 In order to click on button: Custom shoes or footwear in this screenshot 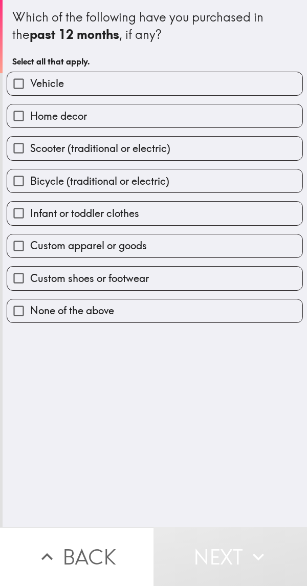, I will do `click(154, 278)`.